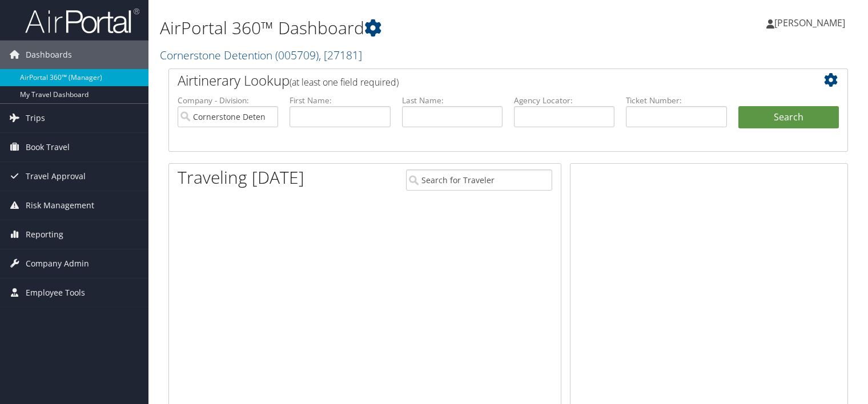 This screenshot has height=404, width=868. What do you see at coordinates (341, 55) in the screenshot?
I see `span: , [ 27181 ]` at bounding box center [341, 55].